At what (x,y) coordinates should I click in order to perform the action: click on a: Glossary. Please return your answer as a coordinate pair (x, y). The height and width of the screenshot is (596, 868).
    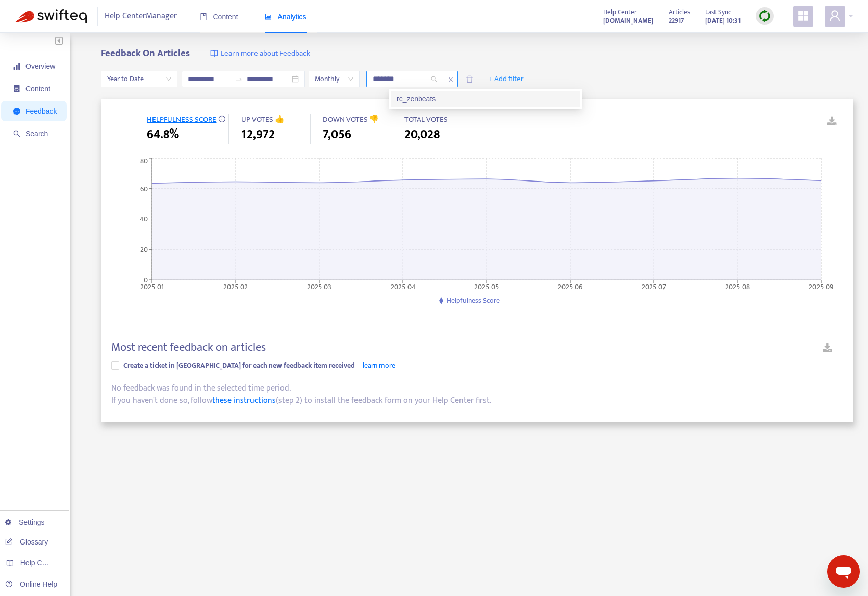
    Looking at the image, I should click on (26, 542).